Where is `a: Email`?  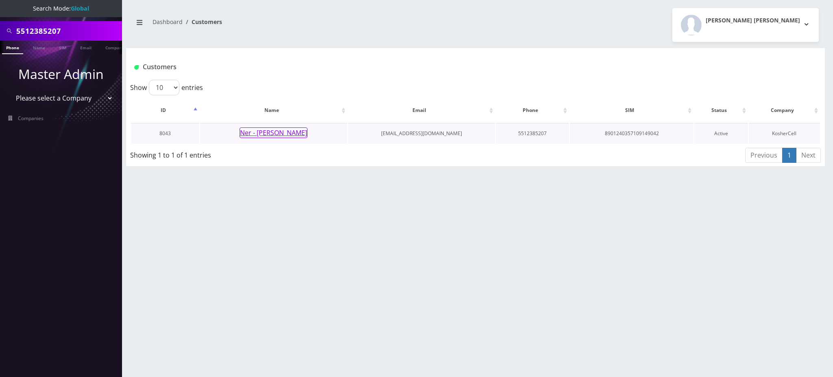 a: Email is located at coordinates (86, 47).